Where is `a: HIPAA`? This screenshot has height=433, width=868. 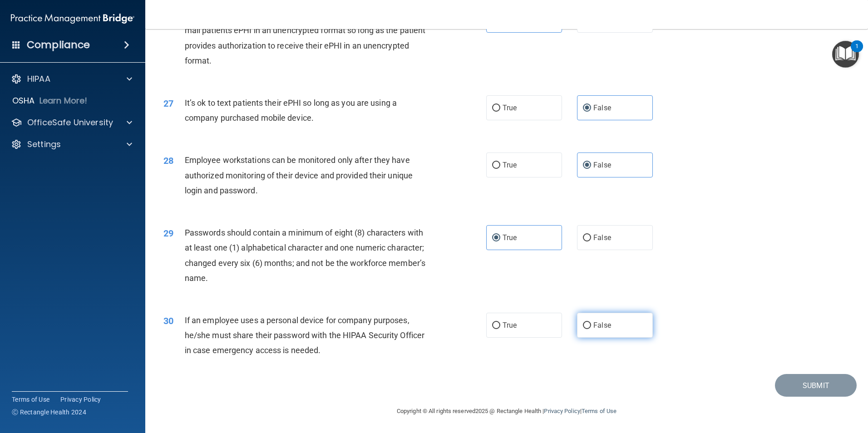
a: HIPAA is located at coordinates (71, 79).